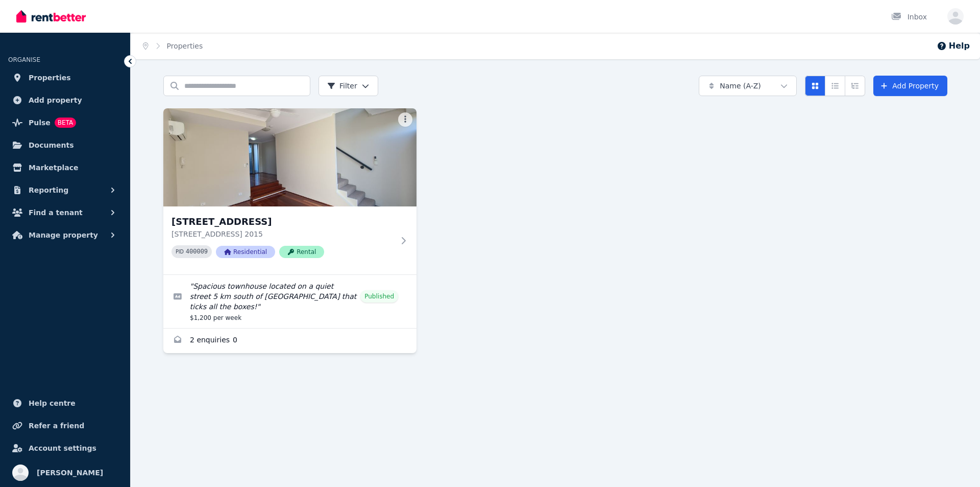  What do you see at coordinates (48, 190) in the screenshot?
I see `span: Reporting` at bounding box center [48, 190].